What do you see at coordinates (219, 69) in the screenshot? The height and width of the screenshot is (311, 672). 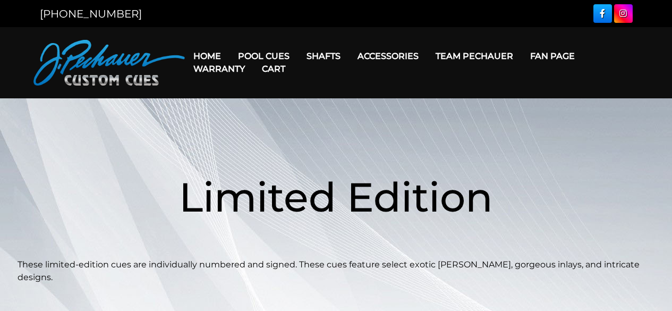 I see `a: Warranty` at bounding box center [219, 69].